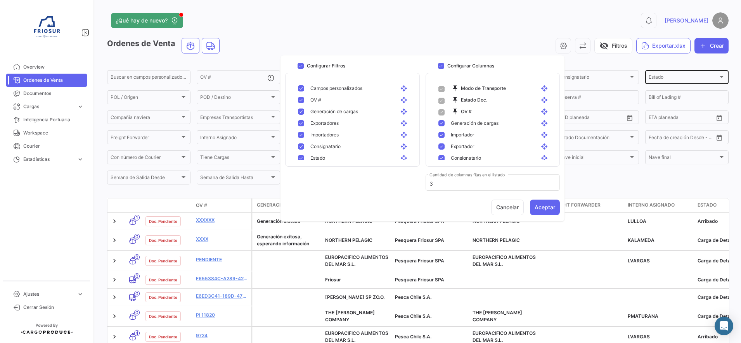 Image resolution: width=741 pixels, height=343 pixels. Describe the element at coordinates (47, 146) in the screenshot. I see `a: Courier` at that location.